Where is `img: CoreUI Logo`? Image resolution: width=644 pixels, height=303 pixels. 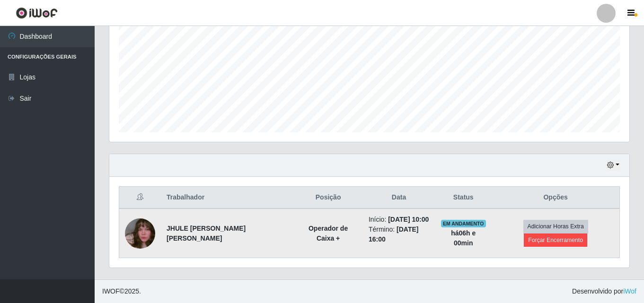 img: CoreUI Logo is located at coordinates (37, 13).